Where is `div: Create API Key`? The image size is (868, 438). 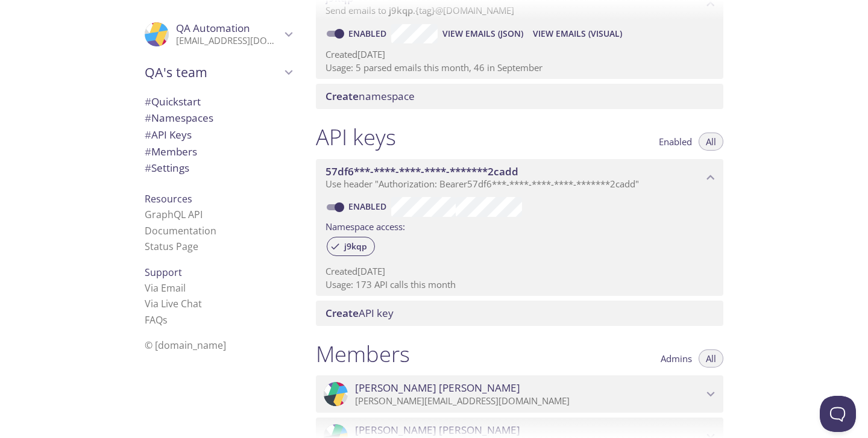 div: Create API Key is located at coordinates (520, 313).